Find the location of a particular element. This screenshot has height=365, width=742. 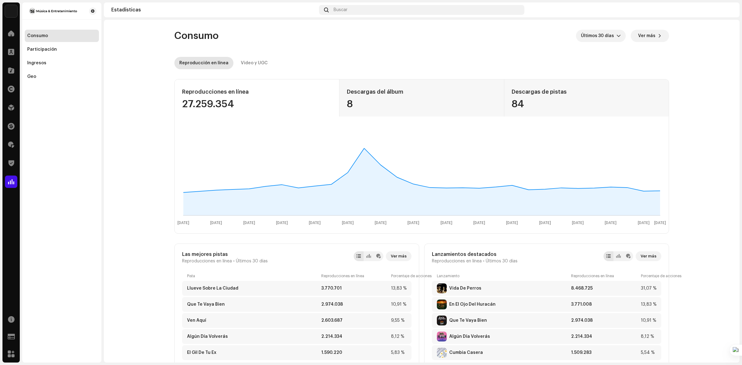

div: Ingresos is located at coordinates (37, 63).